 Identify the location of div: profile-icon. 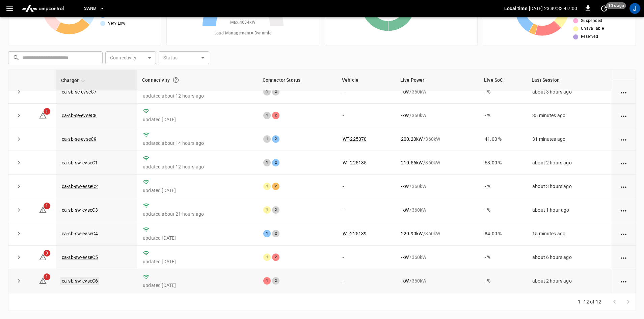
(635, 9).